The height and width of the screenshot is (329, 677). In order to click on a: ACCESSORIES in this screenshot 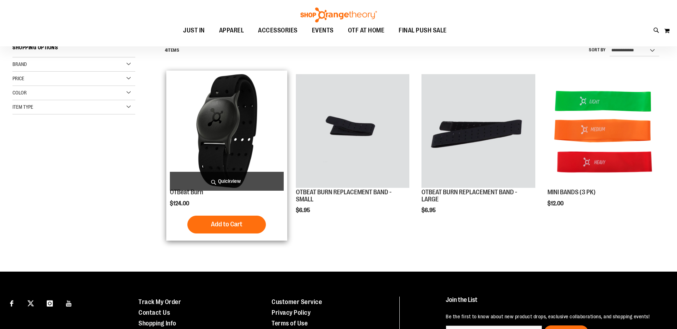, I will do `click(278, 31)`.